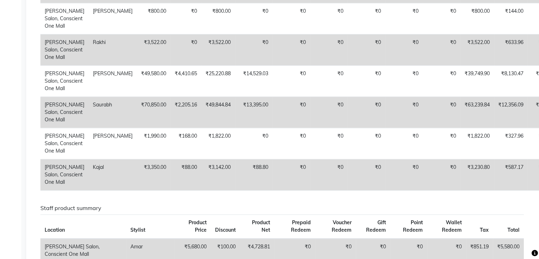 This screenshot has width=539, height=259. Describe the element at coordinates (154, 112) in the screenshot. I see `td: ₹70,850.00` at that location.